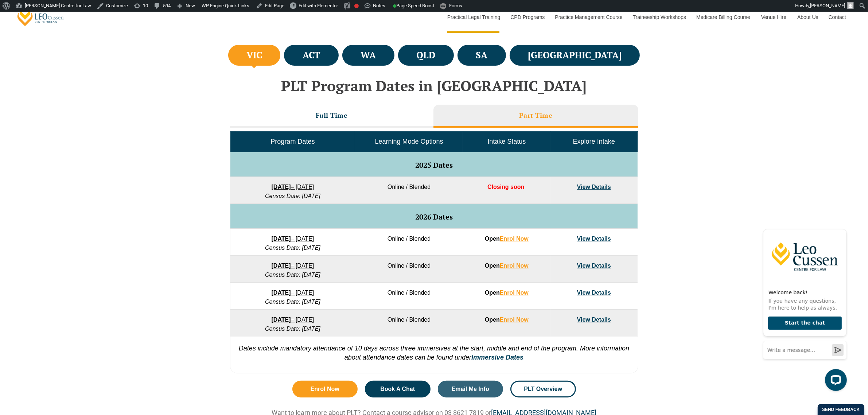 This screenshot has width=868, height=415. What do you see at coordinates (293, 142) in the screenshot?
I see `span: Program Dates` at bounding box center [293, 142].